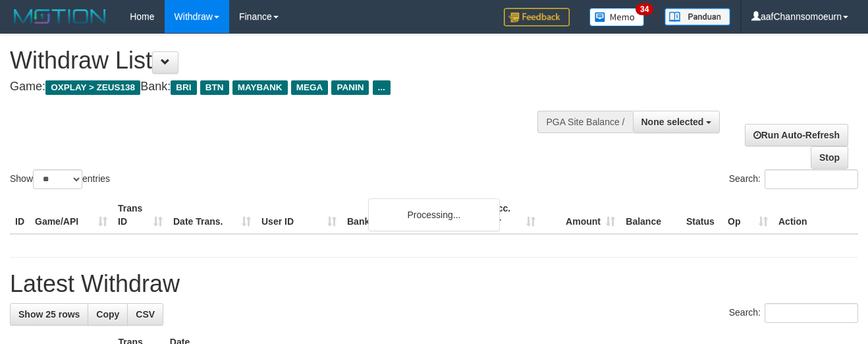 The width and height of the screenshot is (868, 344). I want to click on img: Feedback.jpg, so click(537, 17).